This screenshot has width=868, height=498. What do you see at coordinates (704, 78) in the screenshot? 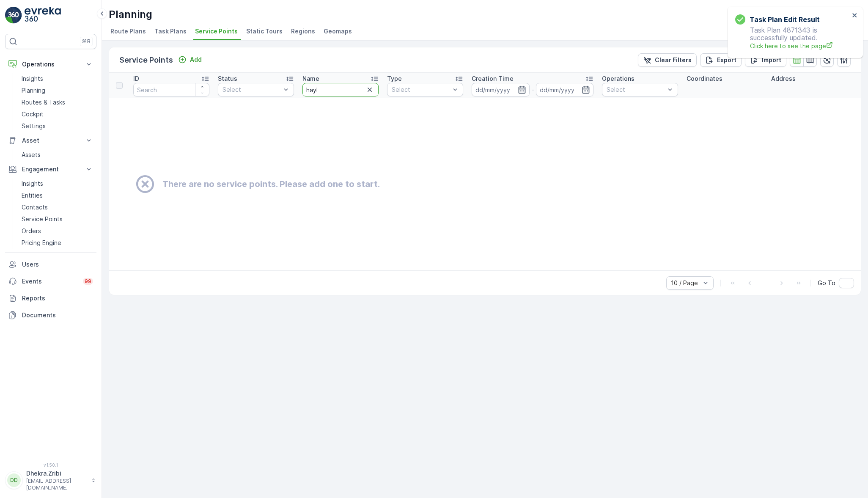
I see `p: Coordinates` at bounding box center [704, 78].